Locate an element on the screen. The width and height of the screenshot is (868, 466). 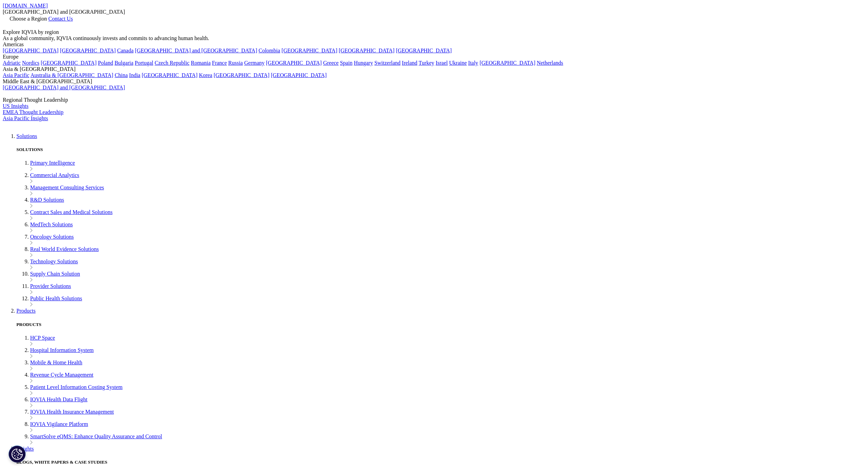
span: US Insights is located at coordinates (16, 106).